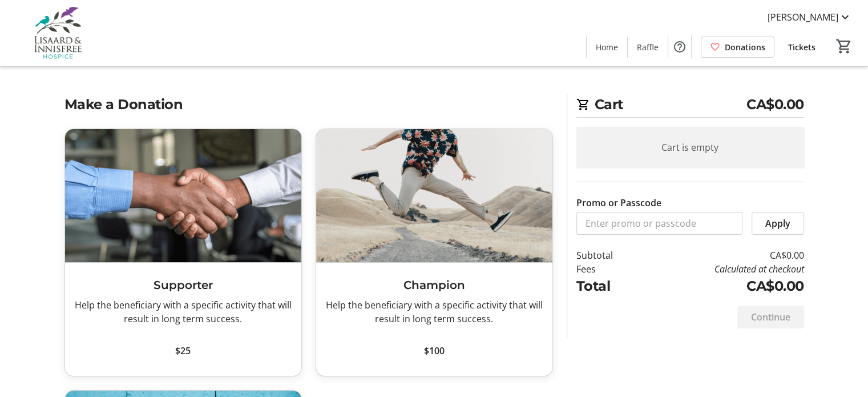 The image size is (868, 397). What do you see at coordinates (183, 285) in the screenshot?
I see `h3: Supporter` at bounding box center [183, 285].